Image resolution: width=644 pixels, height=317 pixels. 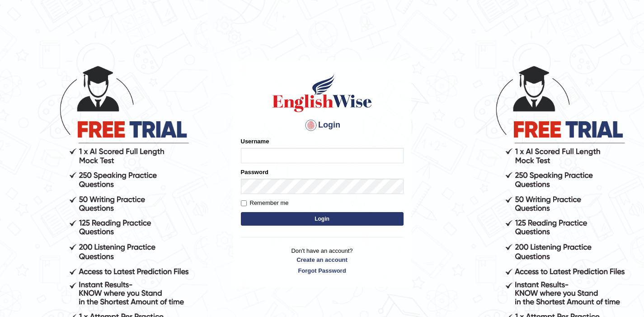 I want to click on h4: Login, so click(x=322, y=126).